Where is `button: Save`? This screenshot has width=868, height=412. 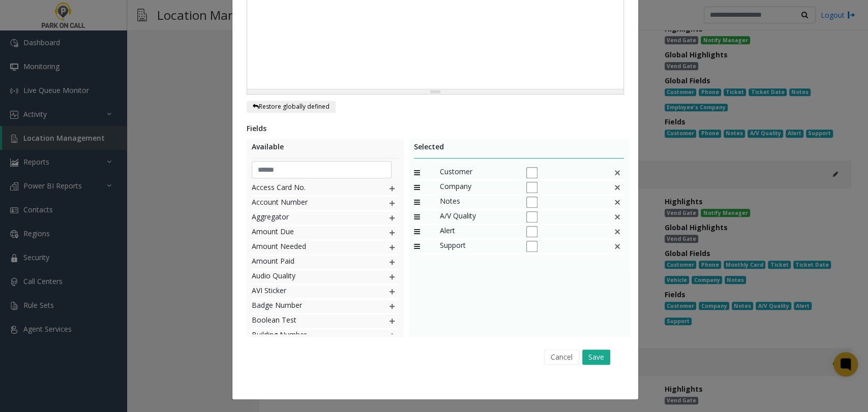 button: Save is located at coordinates (596, 358).